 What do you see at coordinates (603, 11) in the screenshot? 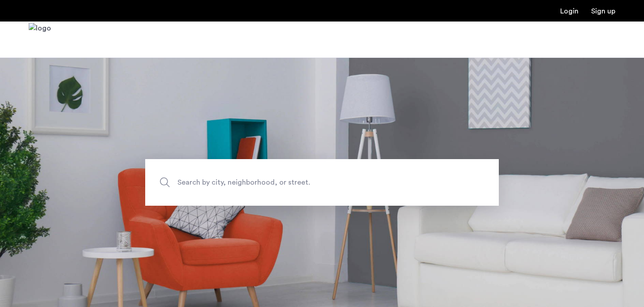
I see `a: Registration` at bounding box center [603, 11].